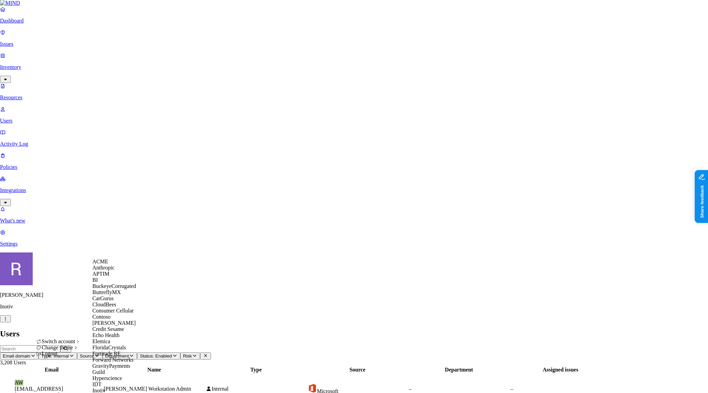 Image resolution: width=708 pixels, height=393 pixels. What do you see at coordinates (107, 292) in the screenshot?
I see `span: ButterflyMX` at bounding box center [107, 292].